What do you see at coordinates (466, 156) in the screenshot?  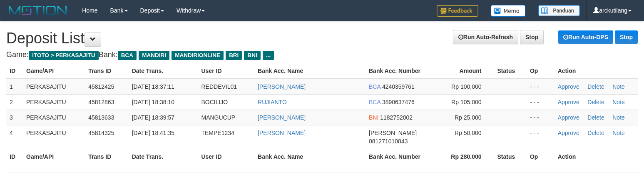 I see `th: Rp 280.000` at bounding box center [466, 156].